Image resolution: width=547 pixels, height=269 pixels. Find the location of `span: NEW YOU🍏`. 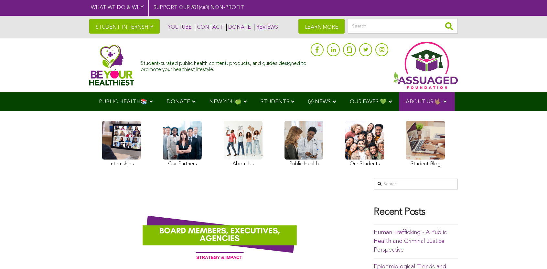

span: NEW YOU🍏 is located at coordinates (225, 102).